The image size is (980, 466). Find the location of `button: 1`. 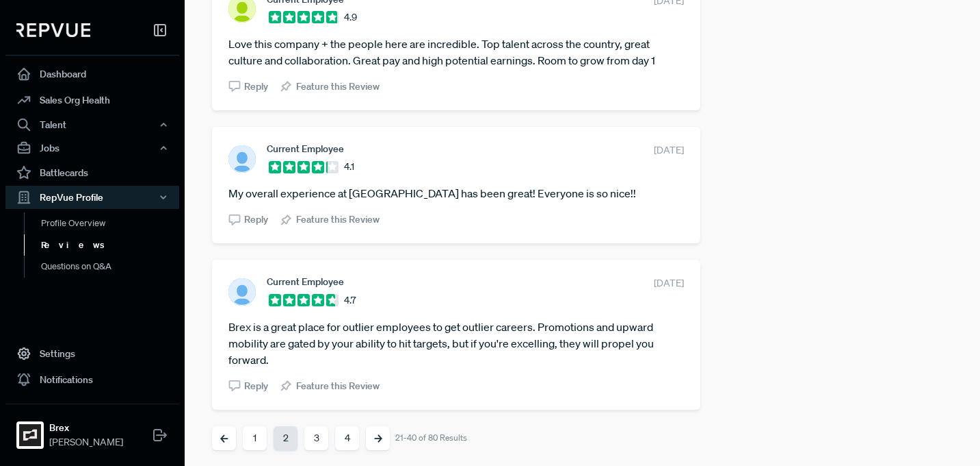

button: 1 is located at coordinates (254, 438).